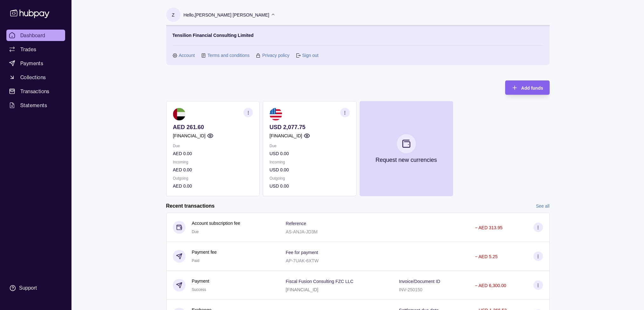 This screenshot has width=644, height=310. Describe the element at coordinates (213, 127) in the screenshot. I see `p: AED 261.60` at that location.